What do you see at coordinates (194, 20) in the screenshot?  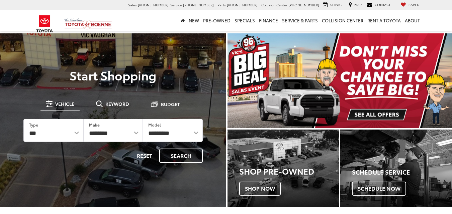 I see `a: New` at bounding box center [194, 20].